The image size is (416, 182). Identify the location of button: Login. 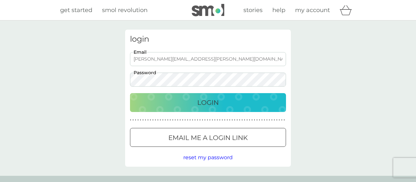
(208, 102).